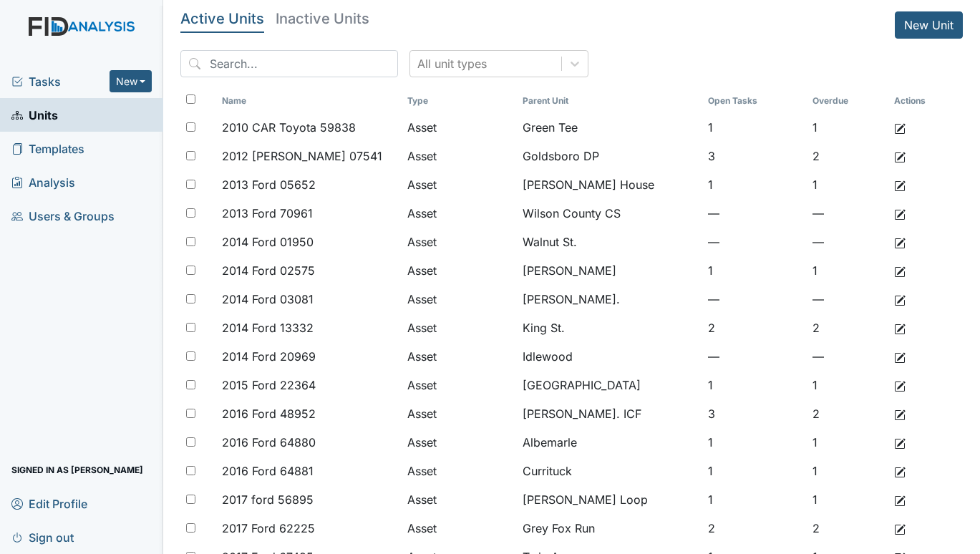 The width and height of the screenshot is (980, 554). I want to click on td: Idlewood, so click(609, 357).